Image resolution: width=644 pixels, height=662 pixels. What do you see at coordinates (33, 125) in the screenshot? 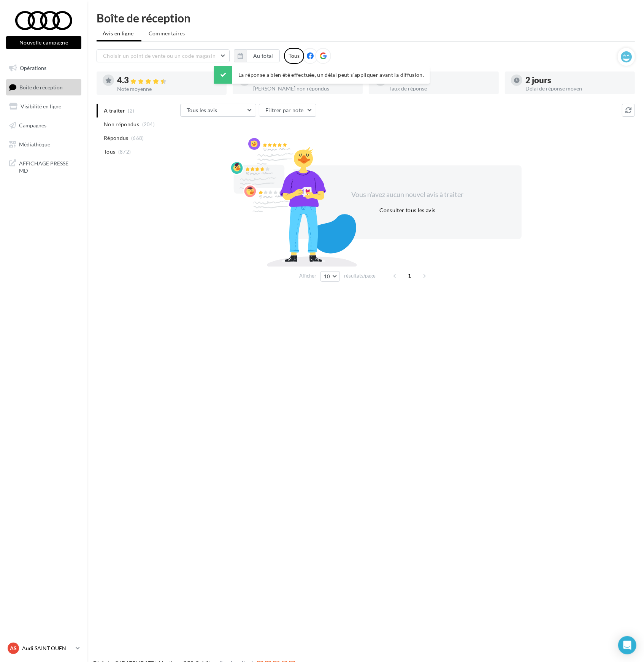
I see `span: Campagnes` at bounding box center [33, 125].